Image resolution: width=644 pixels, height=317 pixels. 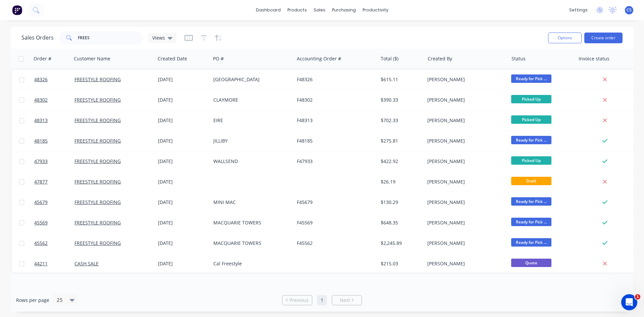 I want to click on input: Search..., so click(x=110, y=38).